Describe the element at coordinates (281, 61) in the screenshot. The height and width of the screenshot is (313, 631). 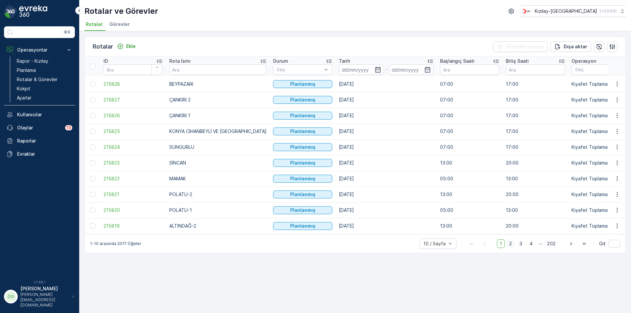
I see `p: Durum` at that location.